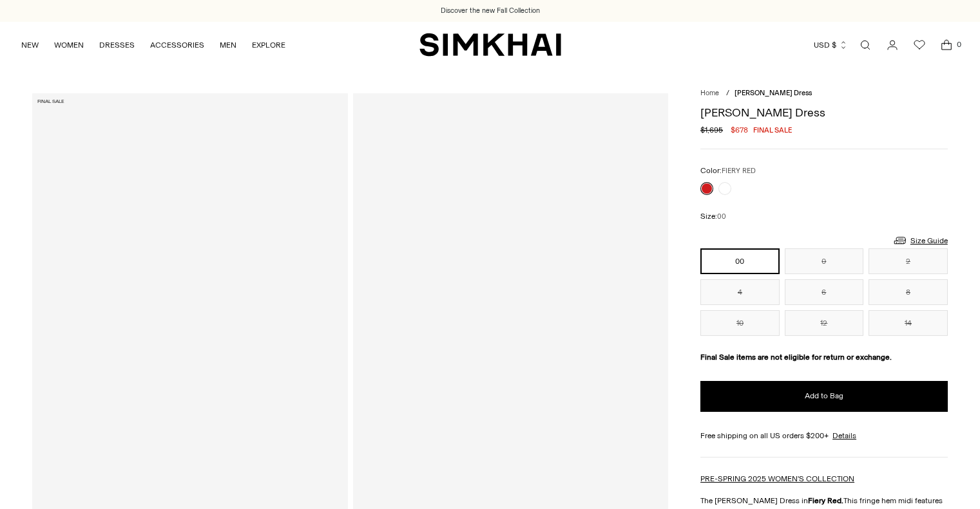 This screenshot has width=980, height=509. Describe the element at coordinates (919, 45) in the screenshot. I see `a: Wishlist` at that location.